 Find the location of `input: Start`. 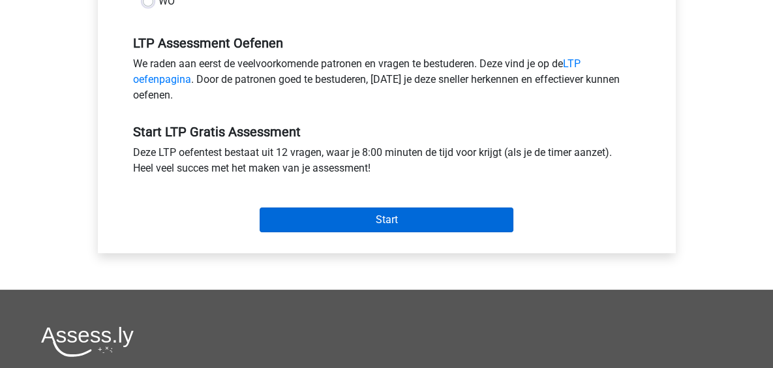

input: Start is located at coordinates (386, 220).